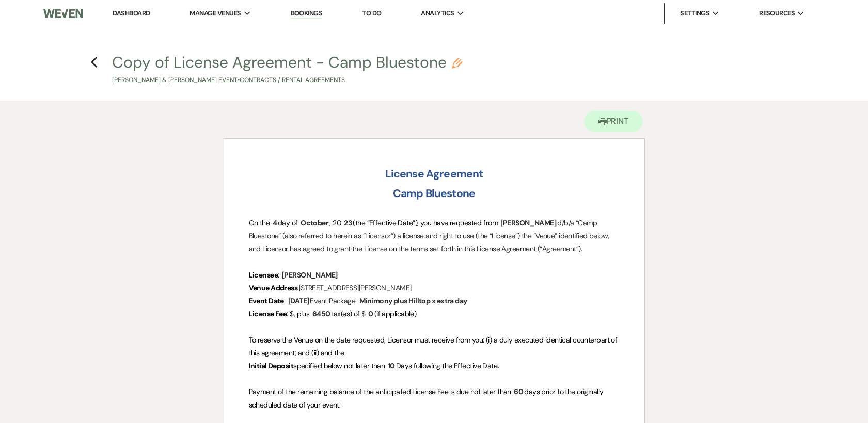 The height and width of the screenshot is (423, 868). What do you see at coordinates (268, 313) in the screenshot?
I see `strong: License Fee` at bounding box center [268, 313].